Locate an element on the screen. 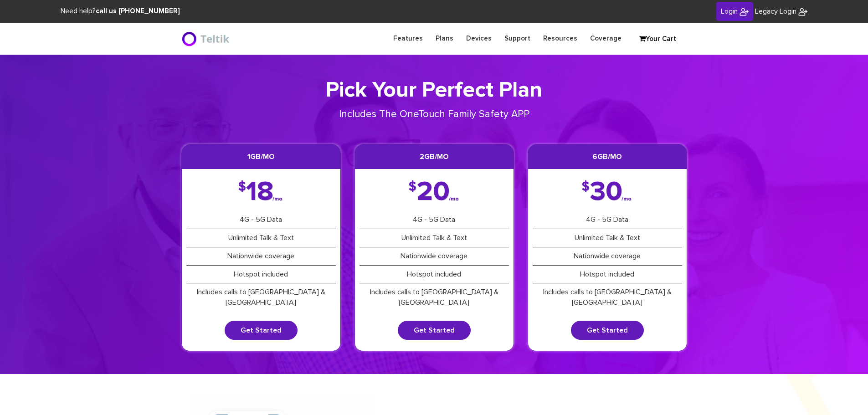 The width and height of the screenshot is (868, 415). p: Includes The OneTouch Family Safety APP is located at coordinates (434, 114).